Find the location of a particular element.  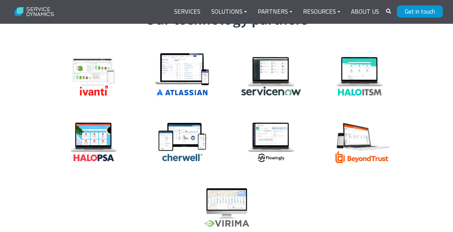

div: Navigation Menu is located at coordinates (276, 12).